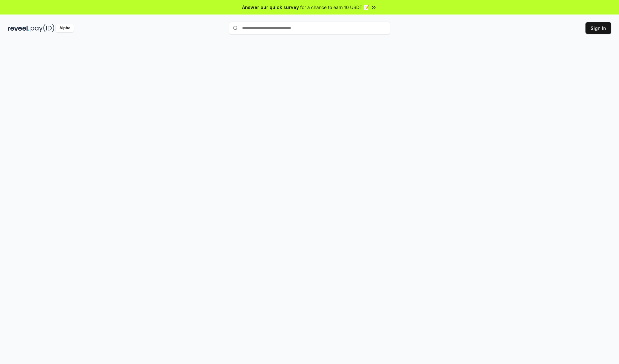 The image size is (619, 364). I want to click on img: pay_id, so click(42, 28).